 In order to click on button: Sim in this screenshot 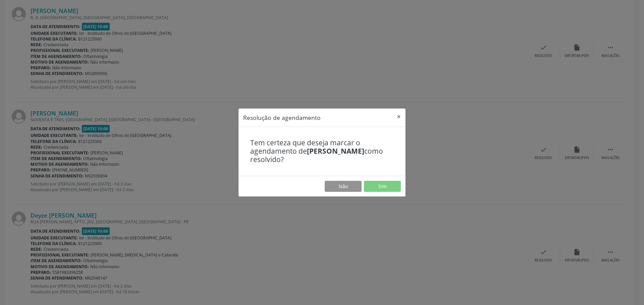, I will do `click(382, 186)`.